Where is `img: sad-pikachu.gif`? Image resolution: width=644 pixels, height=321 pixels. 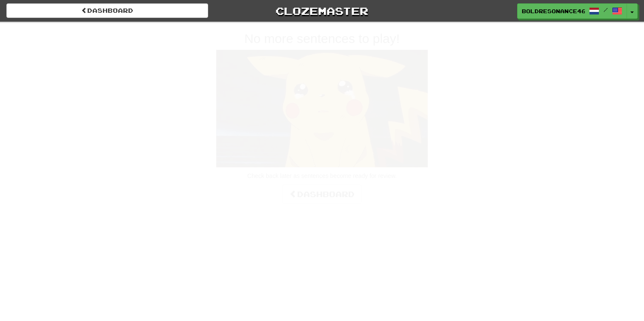 img: sad-pikachu.gif is located at coordinates (322, 109).